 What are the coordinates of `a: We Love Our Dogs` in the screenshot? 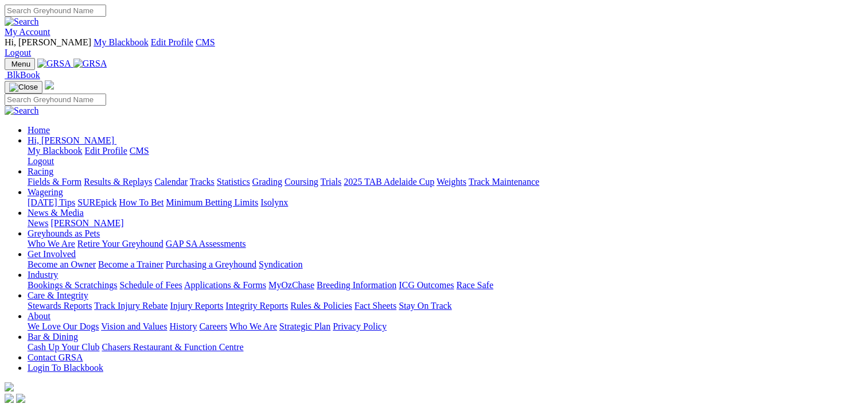 It's located at (63, 326).